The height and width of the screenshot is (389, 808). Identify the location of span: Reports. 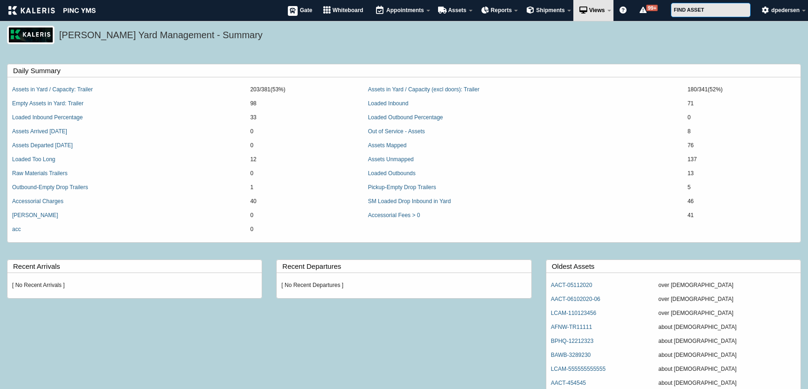
(501, 10).